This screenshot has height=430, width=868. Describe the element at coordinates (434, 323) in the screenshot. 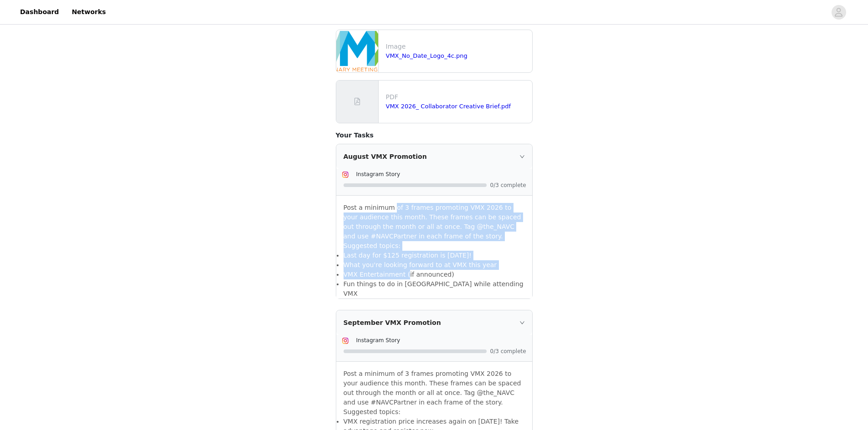

I see `div: icon: rightSeptember VMX Promotion` at that location.